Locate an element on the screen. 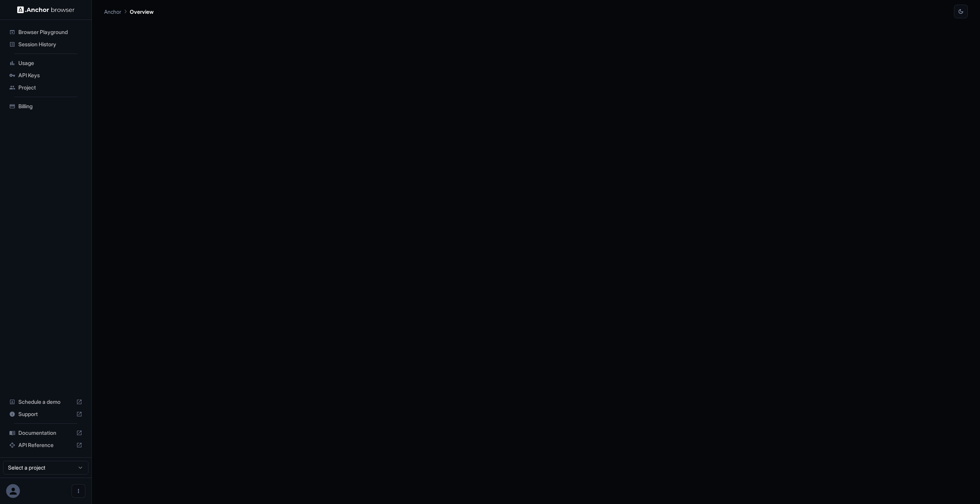 This screenshot has height=504, width=980. div: API Reference is located at coordinates (45, 445).